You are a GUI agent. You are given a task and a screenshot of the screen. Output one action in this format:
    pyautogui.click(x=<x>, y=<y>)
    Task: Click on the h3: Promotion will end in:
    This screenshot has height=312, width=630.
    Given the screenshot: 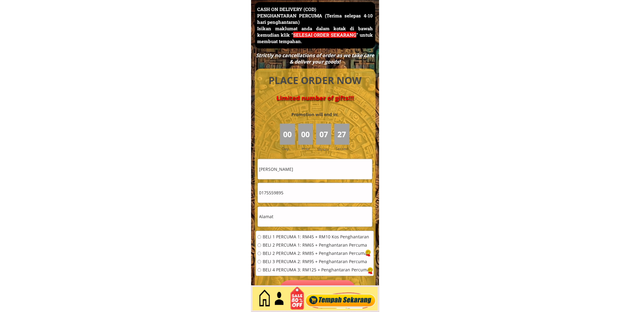 What is the action you would take?
    pyautogui.click(x=315, y=114)
    